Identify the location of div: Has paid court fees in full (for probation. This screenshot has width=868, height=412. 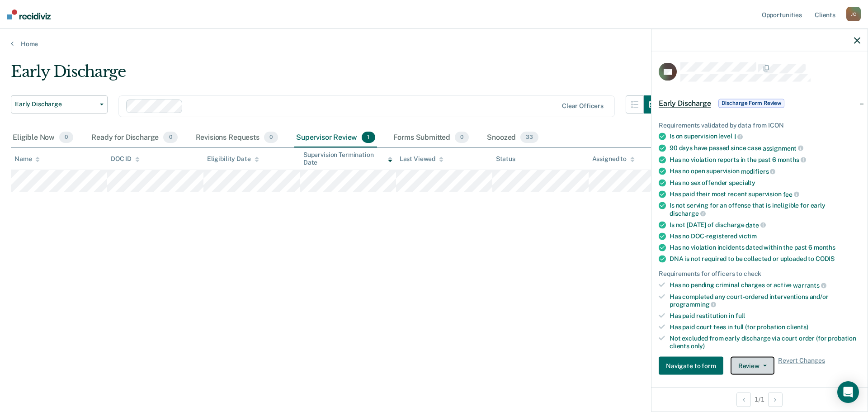
(765, 327).